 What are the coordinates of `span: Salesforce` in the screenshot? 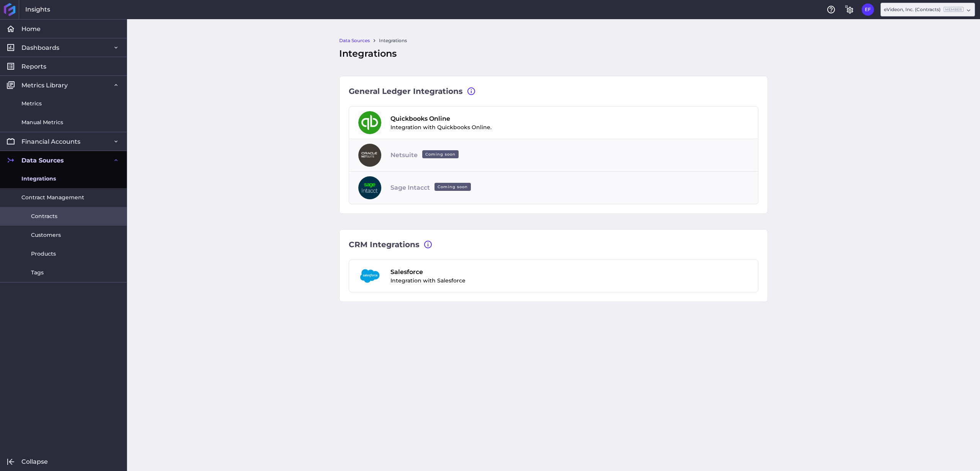 It's located at (428, 272).